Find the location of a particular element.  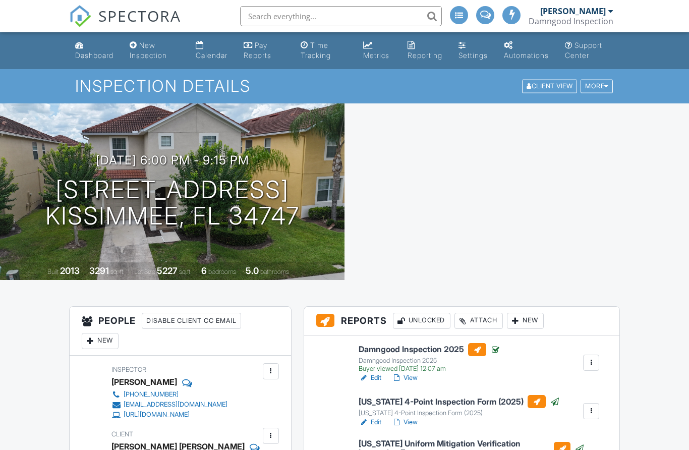

span: bathrooms is located at coordinates (274, 271).